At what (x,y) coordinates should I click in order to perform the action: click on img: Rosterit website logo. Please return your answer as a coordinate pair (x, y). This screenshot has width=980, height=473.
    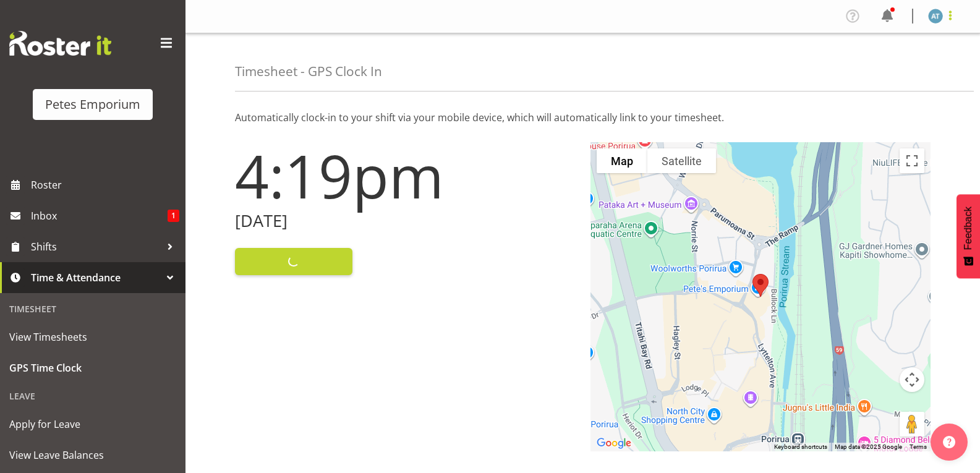
    Looking at the image, I should click on (60, 43).